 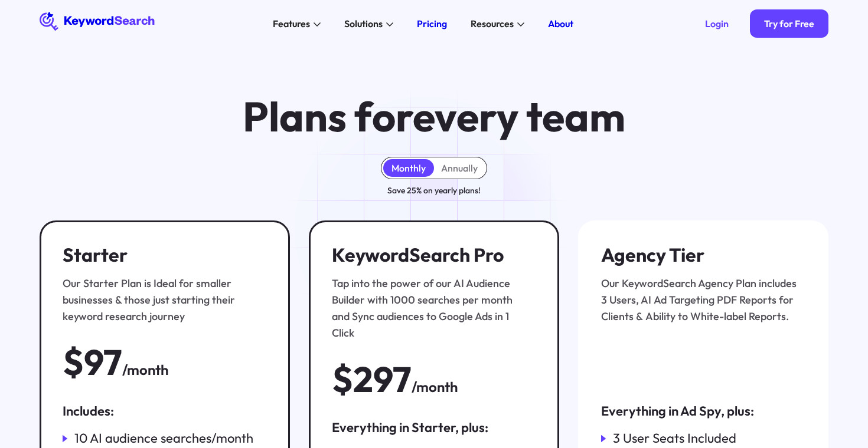 What do you see at coordinates (460, 168) in the screenshot?
I see `div: Annually` at bounding box center [460, 168].